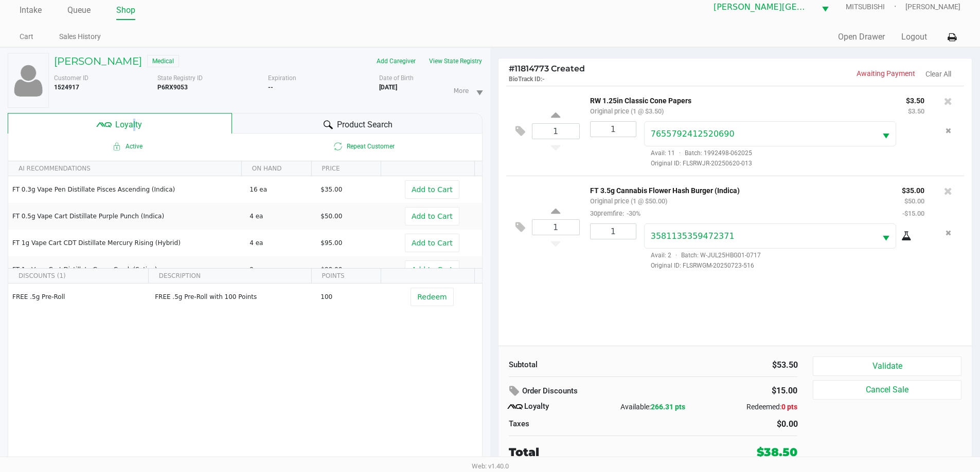  I want to click on p: FT 3.5g Cannabis Flower Hash Burger (Indica), so click(738, 189).